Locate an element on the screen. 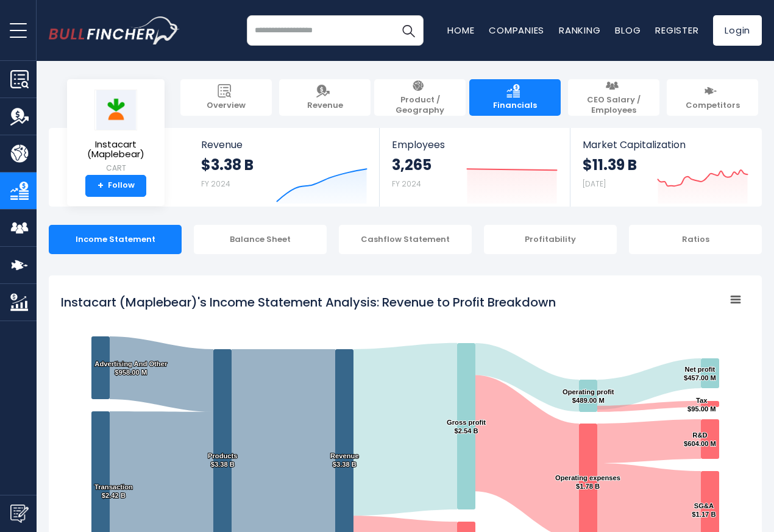 This screenshot has height=532, width=774. strong: $3.38 B is located at coordinates (227, 165).